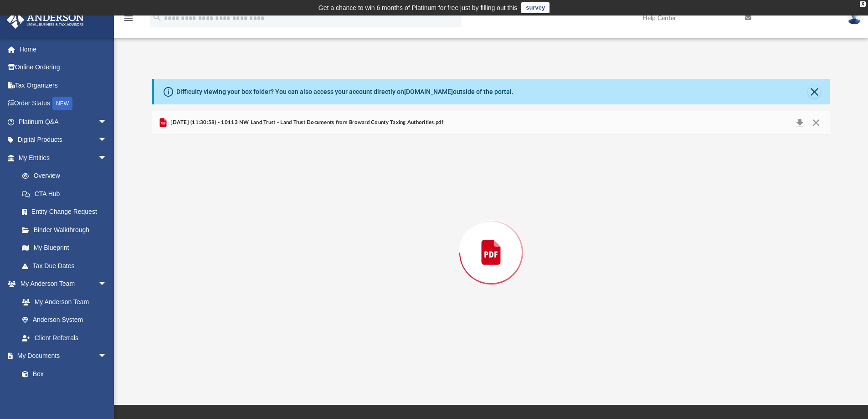 This screenshot has width=868, height=419. I want to click on a: Digital Productsarrow_drop_down, so click(63, 140).